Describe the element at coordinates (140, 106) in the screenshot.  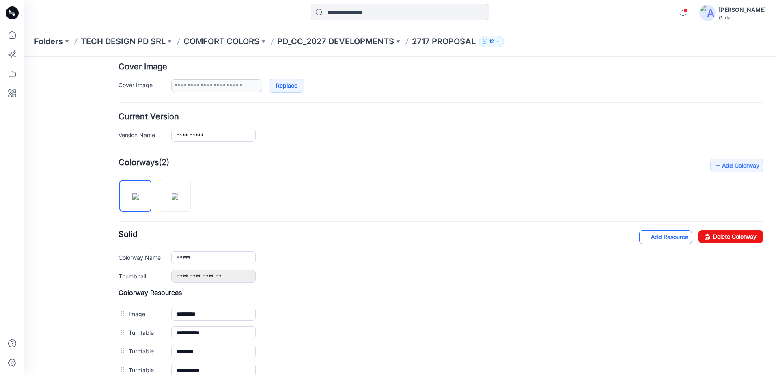
I see `span: (2)` at that location.